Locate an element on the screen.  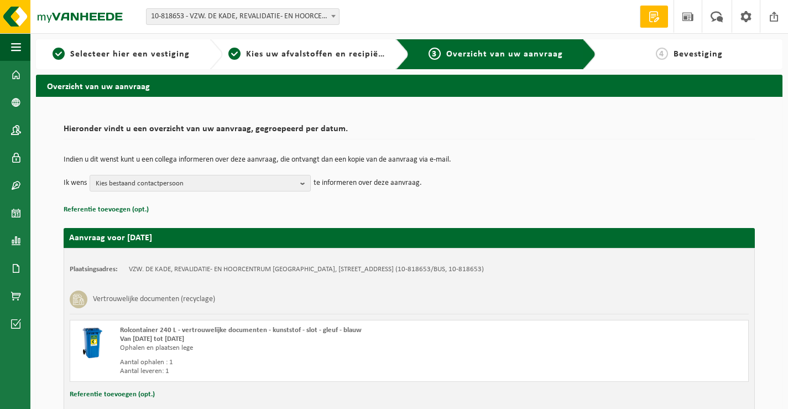
img: WB-0240-HPE-BE-09.png is located at coordinates (92, 342).